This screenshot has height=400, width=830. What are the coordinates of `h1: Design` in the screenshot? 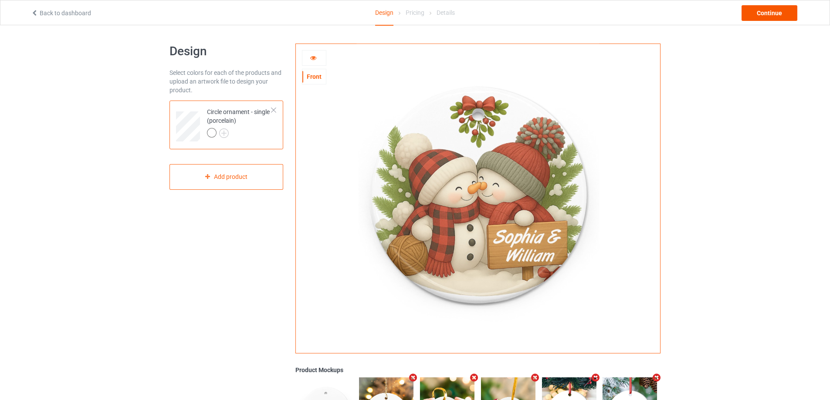 It's located at (226, 51).